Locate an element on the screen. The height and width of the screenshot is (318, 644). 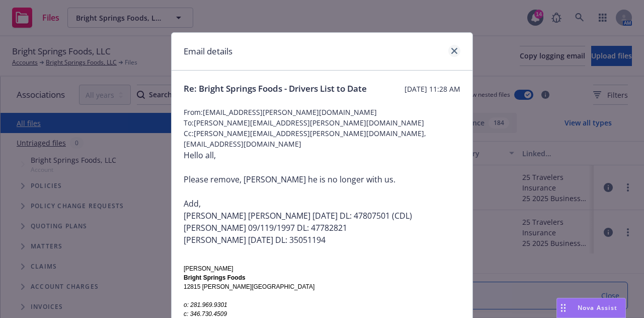
i: o: 281.969.9301 is located at coordinates (205, 305).